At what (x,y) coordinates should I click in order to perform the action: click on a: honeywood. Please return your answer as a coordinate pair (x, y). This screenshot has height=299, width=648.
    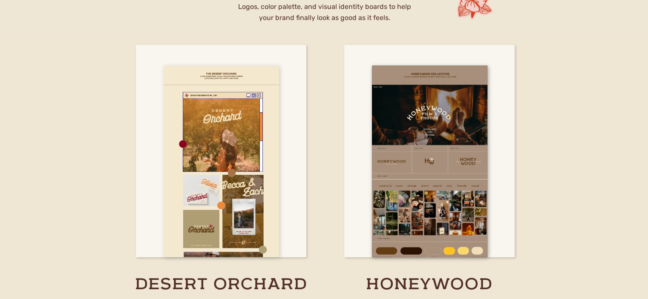
    Looking at the image, I should click on (429, 285).